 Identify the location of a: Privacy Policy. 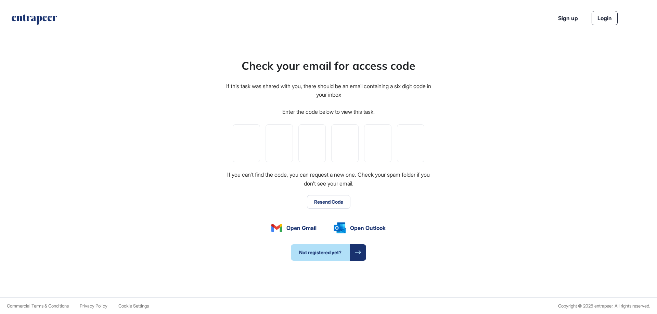
(93, 306).